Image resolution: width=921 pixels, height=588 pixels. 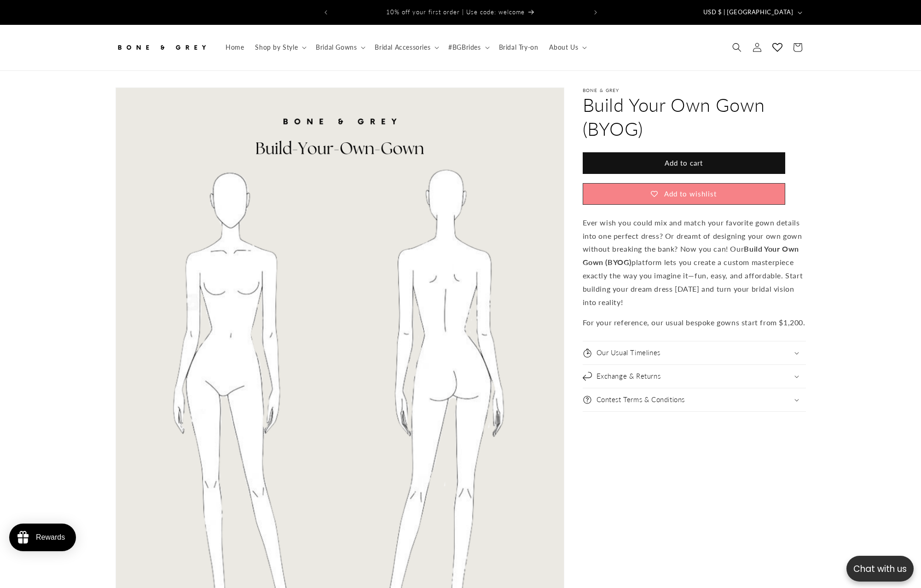 I want to click on span: About Us, so click(x=563, y=47).